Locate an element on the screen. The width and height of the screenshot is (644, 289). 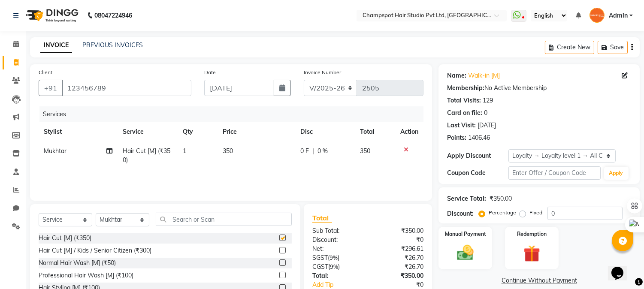
span: 0 % is located at coordinates (323, 151).